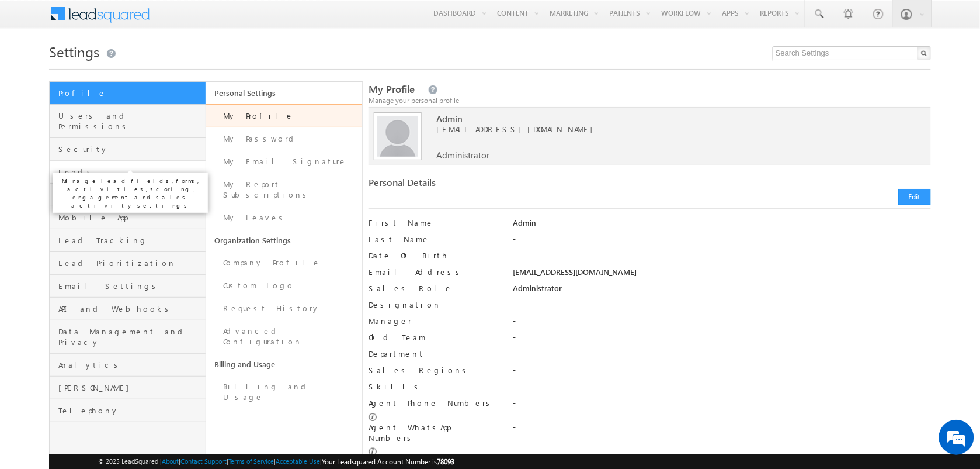  I want to click on a: Analytics, so click(127, 365).